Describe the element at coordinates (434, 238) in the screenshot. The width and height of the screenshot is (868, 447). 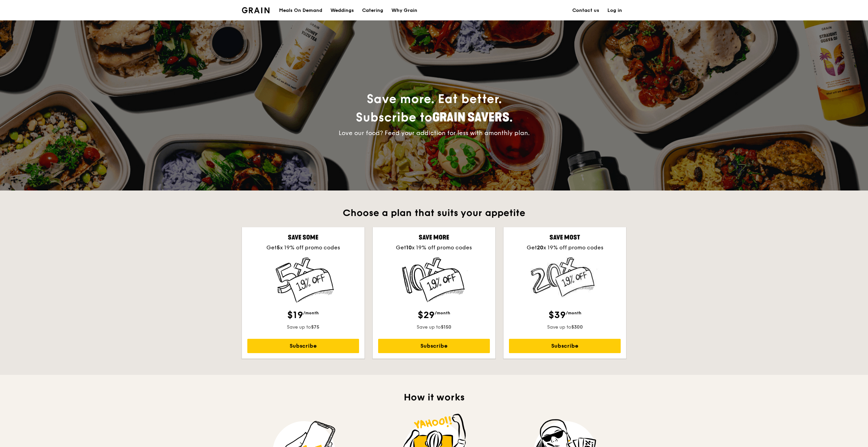
I see `div: Save more` at that location.